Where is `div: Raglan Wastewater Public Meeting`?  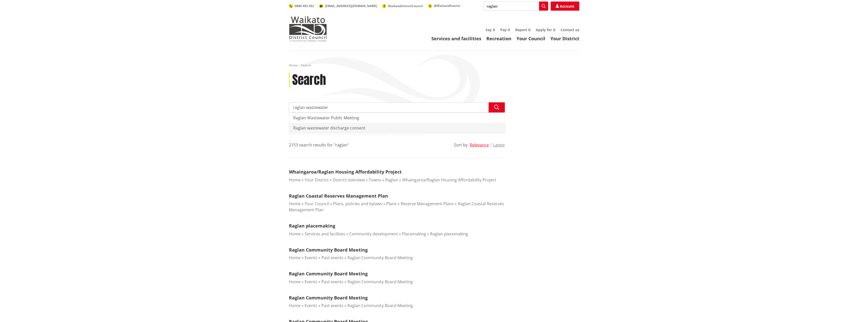 div: Raglan Wastewater Public Meeting is located at coordinates (397, 118).